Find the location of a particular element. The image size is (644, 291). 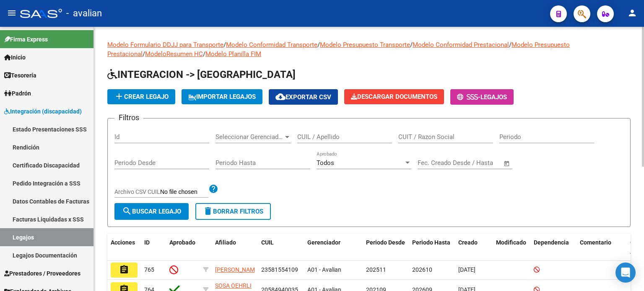

span: Comentario is located at coordinates (595, 243).